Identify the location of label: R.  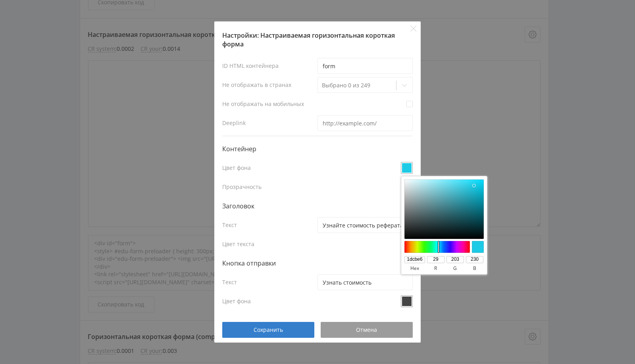
(436, 269).